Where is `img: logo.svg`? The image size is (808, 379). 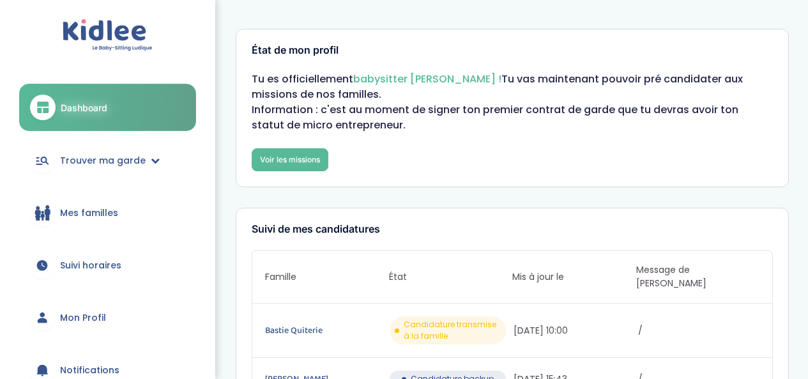 img: logo.svg is located at coordinates (107, 35).